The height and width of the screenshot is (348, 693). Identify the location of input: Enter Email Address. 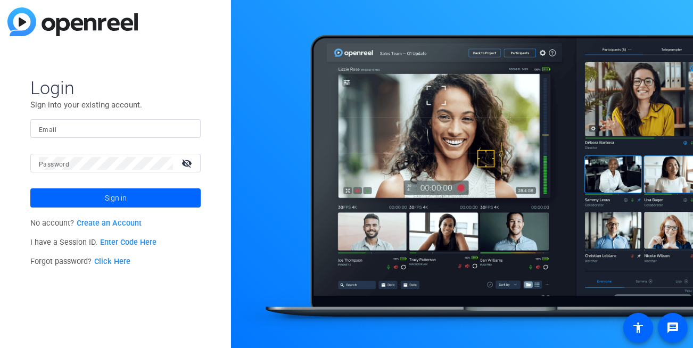
(116, 129).